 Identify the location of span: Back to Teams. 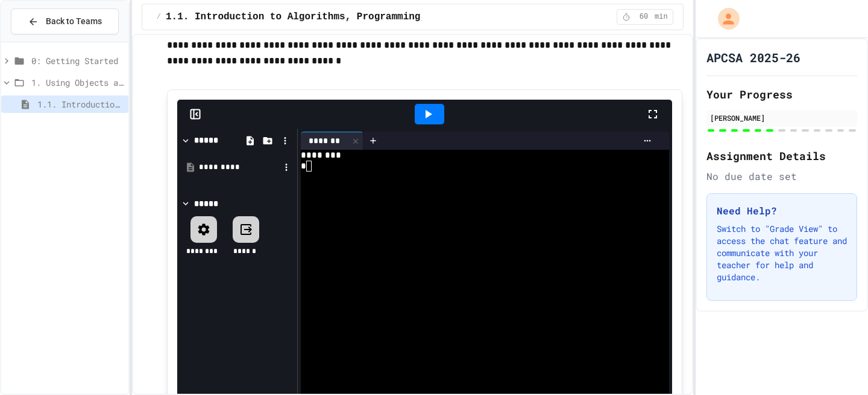
(74, 21).